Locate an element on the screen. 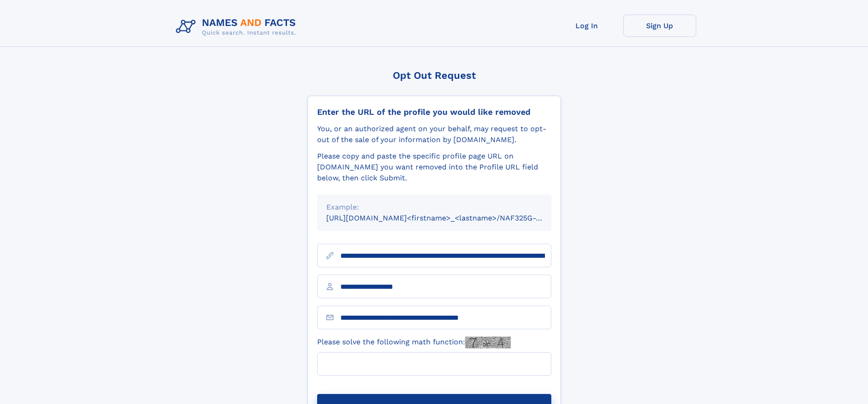  div: Opt Out Request is located at coordinates (434, 75).